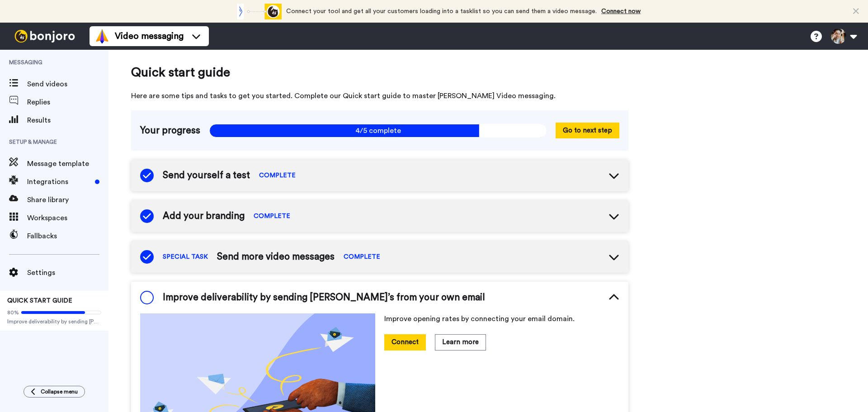 This screenshot has height=412, width=868. I want to click on button: Learn more, so click(460, 342).